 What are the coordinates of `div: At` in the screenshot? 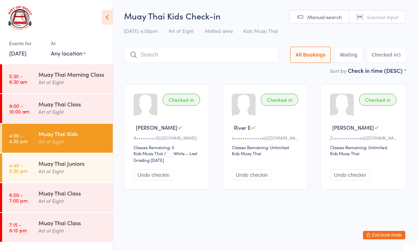 It's located at (68, 43).